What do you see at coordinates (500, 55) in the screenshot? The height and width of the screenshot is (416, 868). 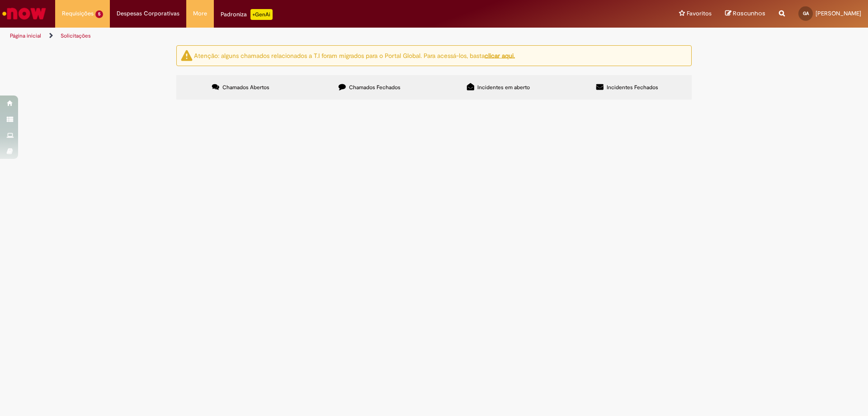 I see `a: clicar aqui.` at bounding box center [500, 55].